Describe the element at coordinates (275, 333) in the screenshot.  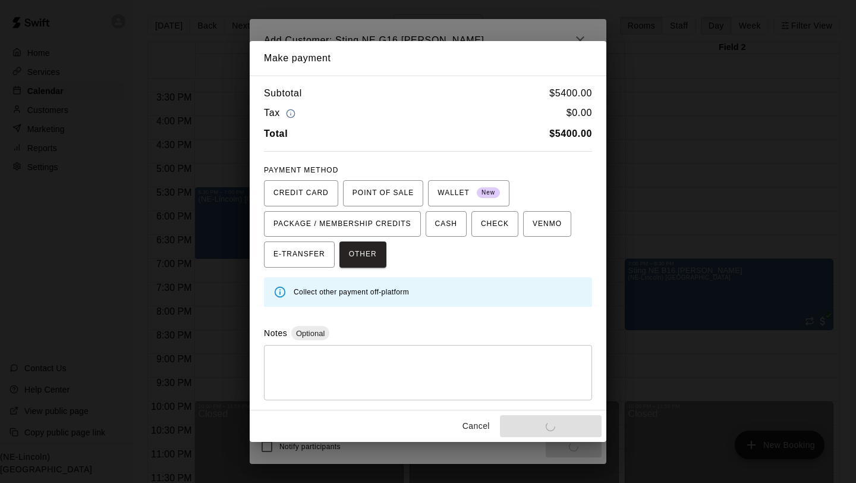
I see `label: Notes` at that location.